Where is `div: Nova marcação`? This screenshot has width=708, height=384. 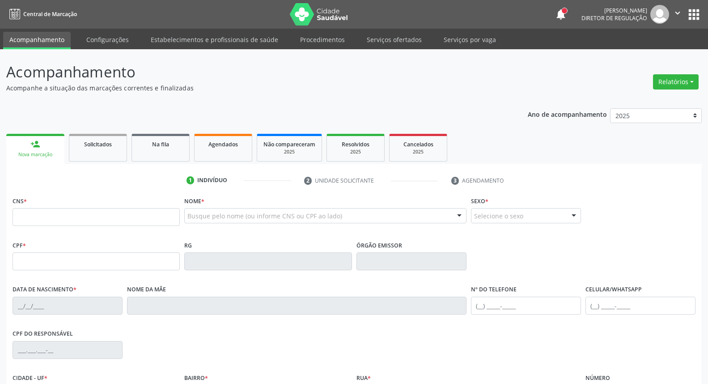 div: Nova marcação is located at coordinates (35, 154).